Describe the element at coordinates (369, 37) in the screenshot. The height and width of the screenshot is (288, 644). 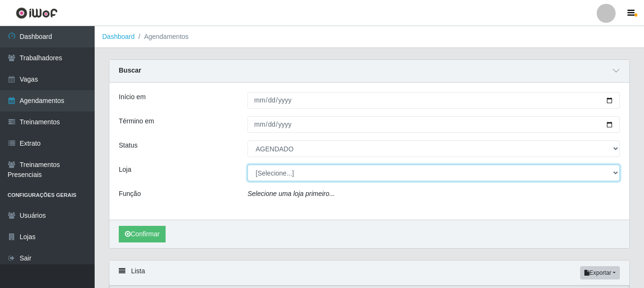
I see `nav: breadcrumb` at that location.